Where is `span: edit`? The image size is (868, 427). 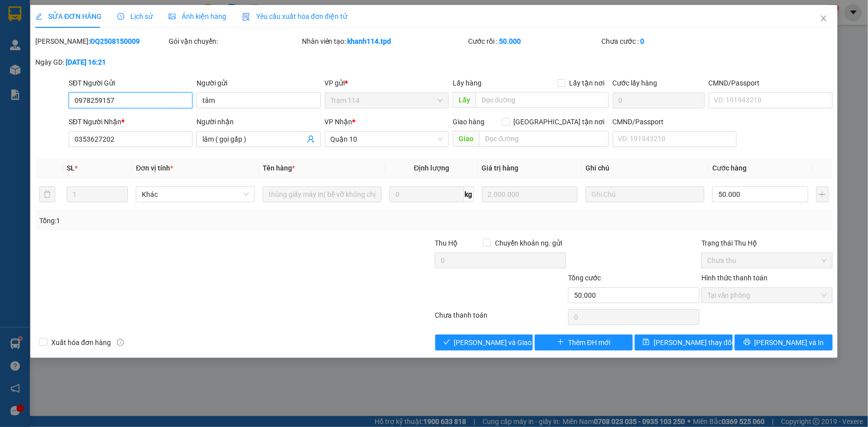 span: edit is located at coordinates (39, 17).